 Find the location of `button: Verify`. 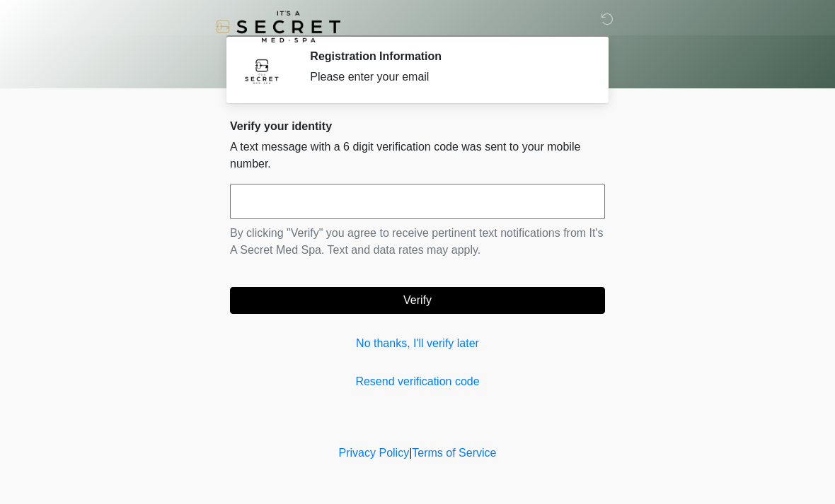

button: Verify is located at coordinates (418, 300).